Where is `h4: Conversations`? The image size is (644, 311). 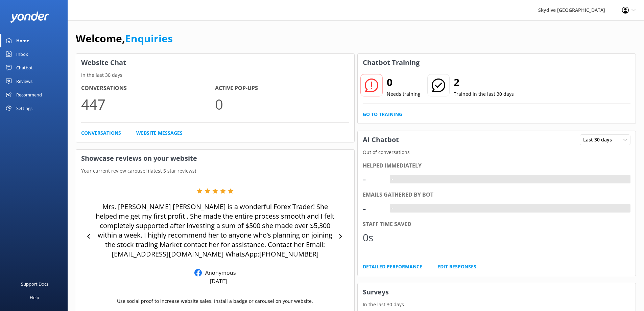
h4: Conversations is located at coordinates (148, 88).